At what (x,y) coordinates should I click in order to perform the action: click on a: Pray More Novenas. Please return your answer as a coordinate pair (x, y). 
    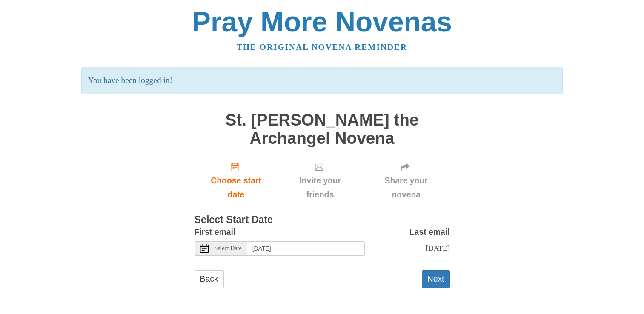
    Looking at the image, I should click on (322, 22).